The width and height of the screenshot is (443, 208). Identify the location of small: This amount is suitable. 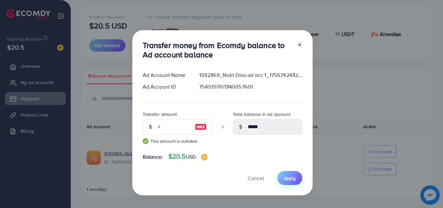
(177, 141).